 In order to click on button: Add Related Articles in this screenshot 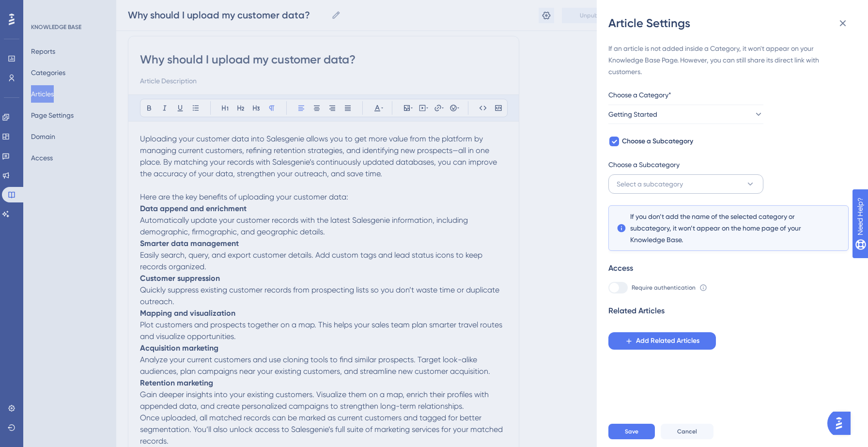, I will do `click(662, 341)`.